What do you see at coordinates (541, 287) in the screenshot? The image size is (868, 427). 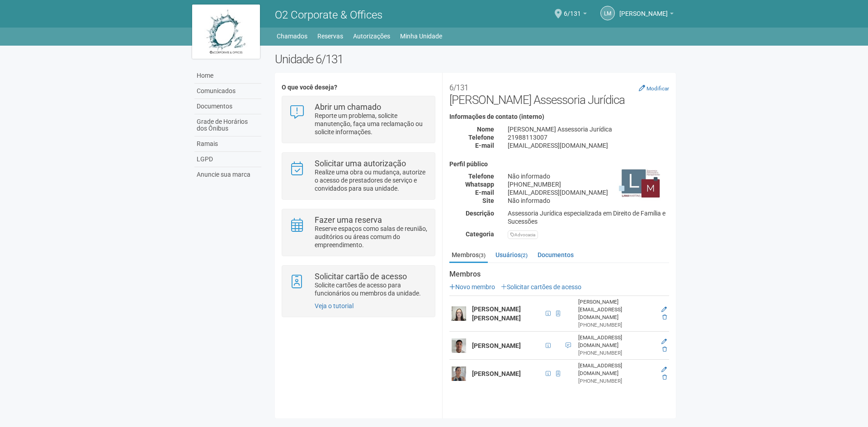 I see `a: Solicitar cartões de acesso` at bounding box center [541, 287].